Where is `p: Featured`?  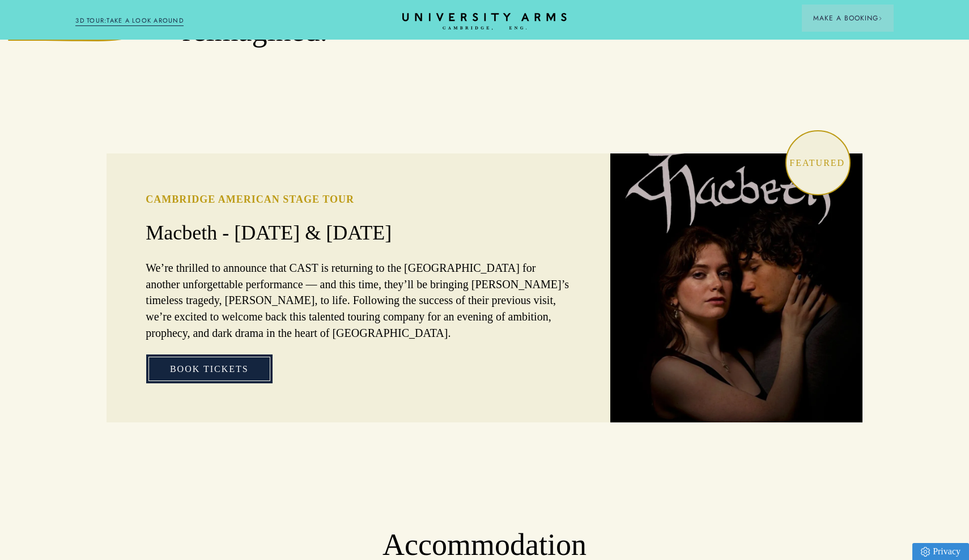 p: Featured is located at coordinates (817, 163).